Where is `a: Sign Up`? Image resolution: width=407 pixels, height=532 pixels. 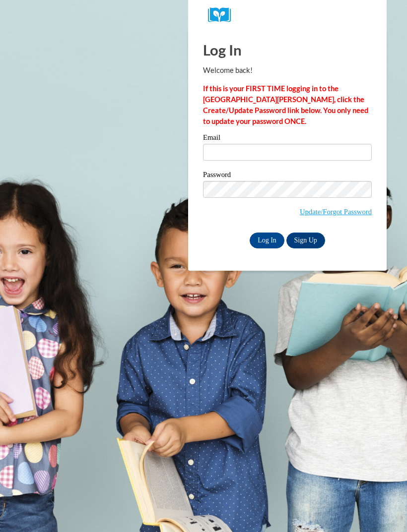
a: Sign Up is located at coordinates (306, 240).